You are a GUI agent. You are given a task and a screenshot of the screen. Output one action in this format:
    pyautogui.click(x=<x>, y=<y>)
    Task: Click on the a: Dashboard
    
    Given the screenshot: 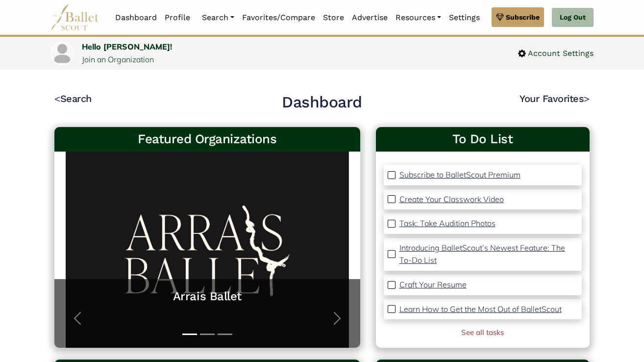 What is the action you would take?
    pyautogui.click(x=136, y=18)
    